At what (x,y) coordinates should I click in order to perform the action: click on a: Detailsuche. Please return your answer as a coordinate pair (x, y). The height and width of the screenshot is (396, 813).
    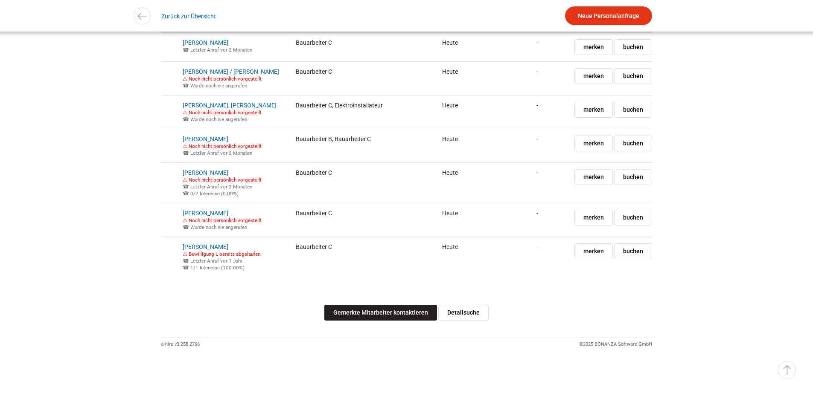
    Looking at the image, I should click on (463, 313).